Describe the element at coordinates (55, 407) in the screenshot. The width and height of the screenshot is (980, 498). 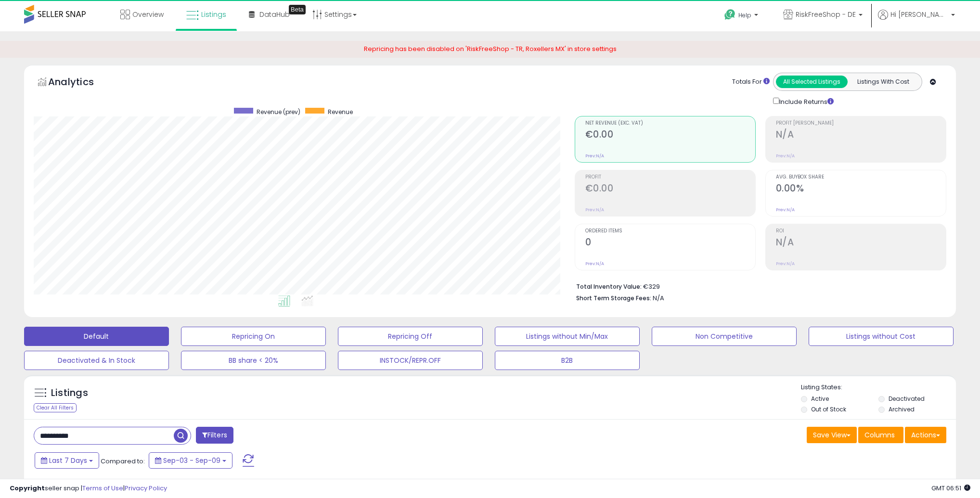
I see `div: Clear All Filters` at that location.